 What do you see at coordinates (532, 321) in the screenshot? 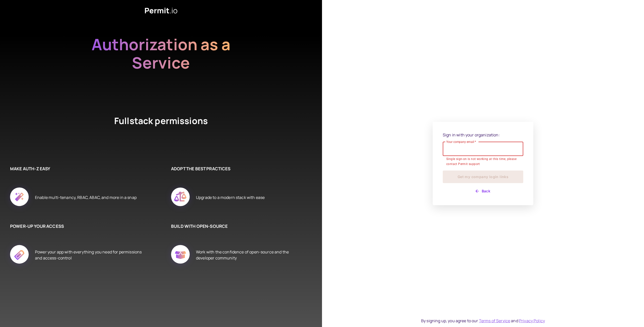
I see `a: Privacy Policy` at bounding box center [532, 321].